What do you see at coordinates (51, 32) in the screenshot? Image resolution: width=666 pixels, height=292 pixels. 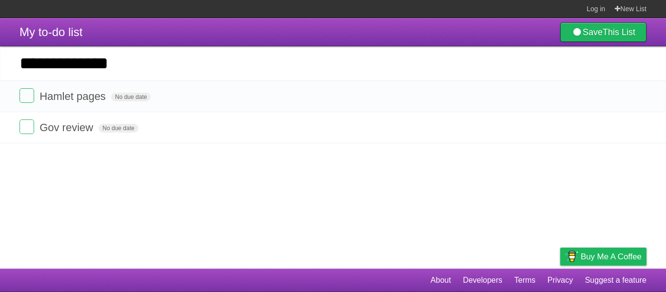 I see `span: My to-do list` at bounding box center [51, 32].